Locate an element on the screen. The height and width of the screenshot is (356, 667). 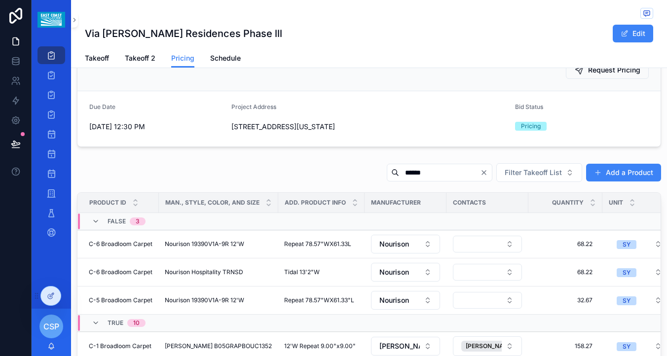
span: C-1 Broadloom Carpet is located at coordinates (120, 346).